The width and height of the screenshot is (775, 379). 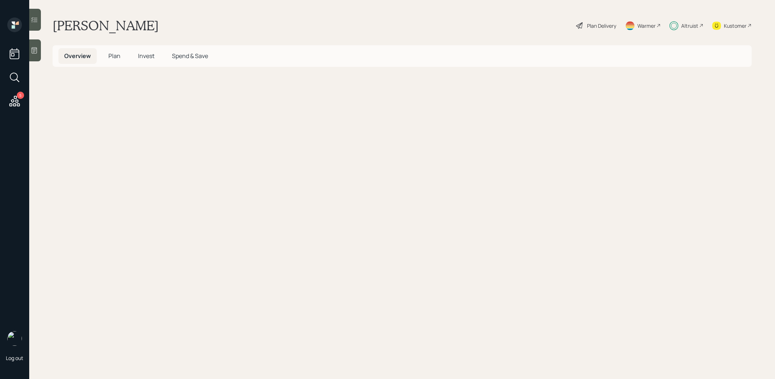 What do you see at coordinates (602, 26) in the screenshot?
I see `div: Plan Delivery` at bounding box center [602, 26].